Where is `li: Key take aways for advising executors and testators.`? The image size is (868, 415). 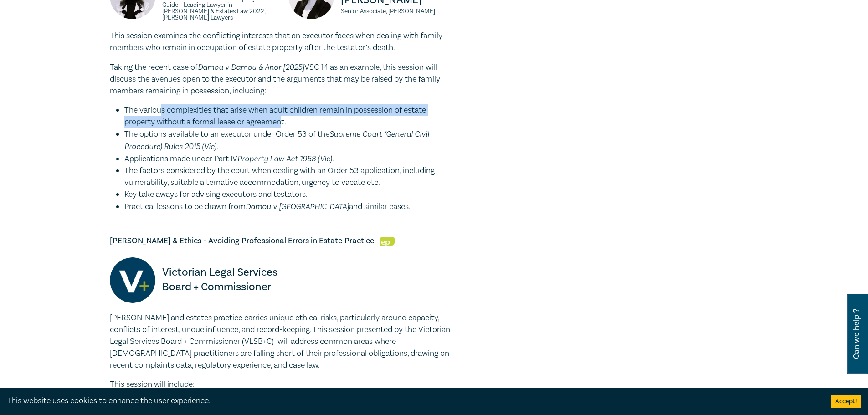 li: Key take aways for advising executors and testators. is located at coordinates (290, 194).